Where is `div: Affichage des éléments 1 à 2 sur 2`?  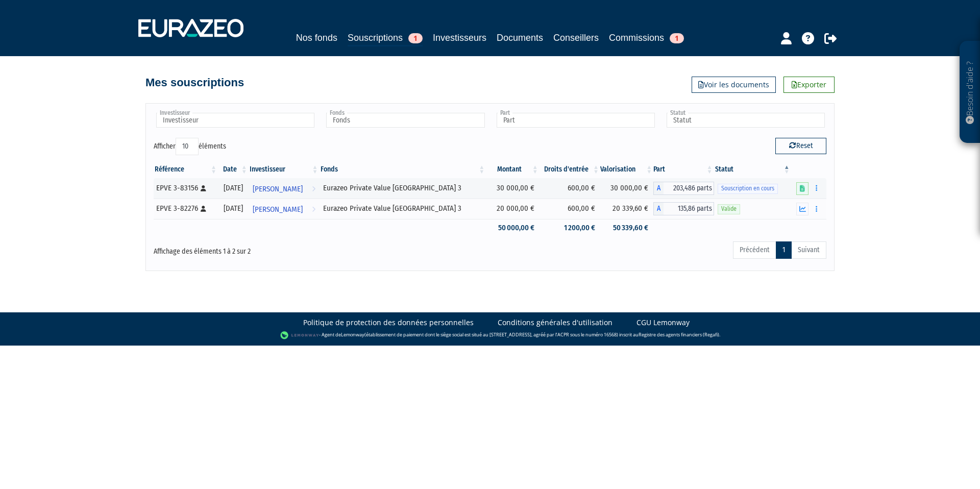
div: Affichage des éléments 1 à 2 sur 2 is located at coordinates (289, 248).